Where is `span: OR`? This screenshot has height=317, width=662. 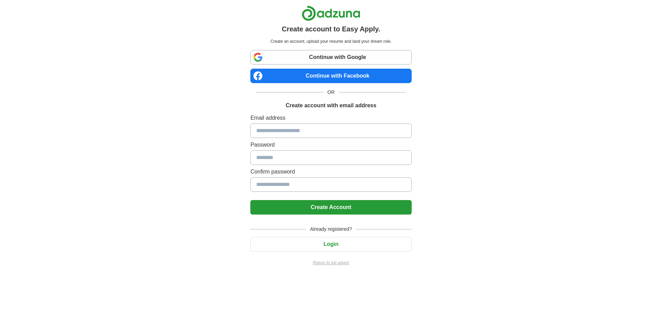 span: OR is located at coordinates (331, 92).